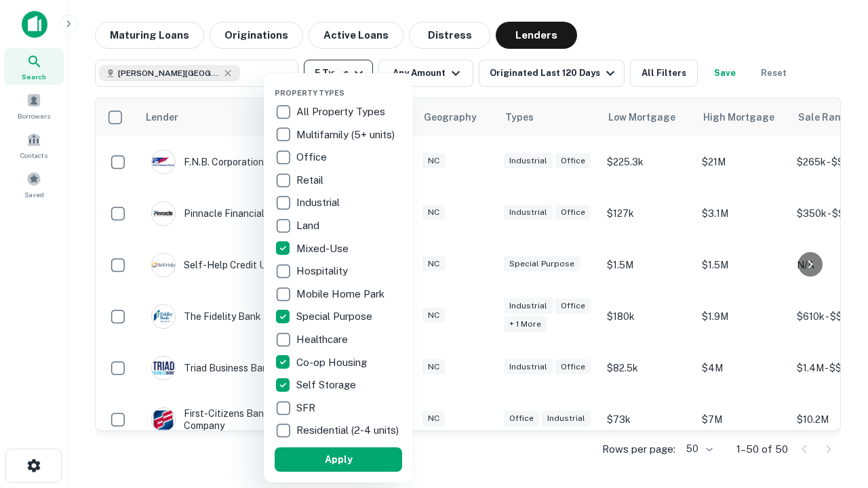 The image size is (868, 488). What do you see at coordinates (327, 385) in the screenshot?
I see `p: Self Storage` at bounding box center [327, 385].